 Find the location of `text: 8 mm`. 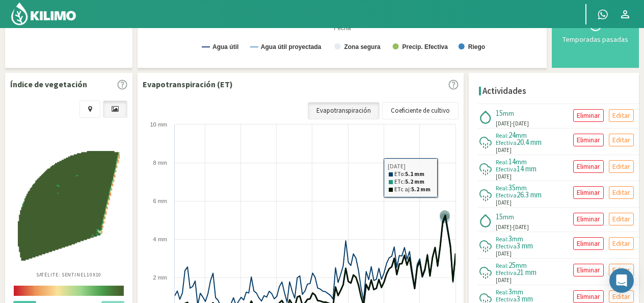

text: 8 mm is located at coordinates (161, 162).